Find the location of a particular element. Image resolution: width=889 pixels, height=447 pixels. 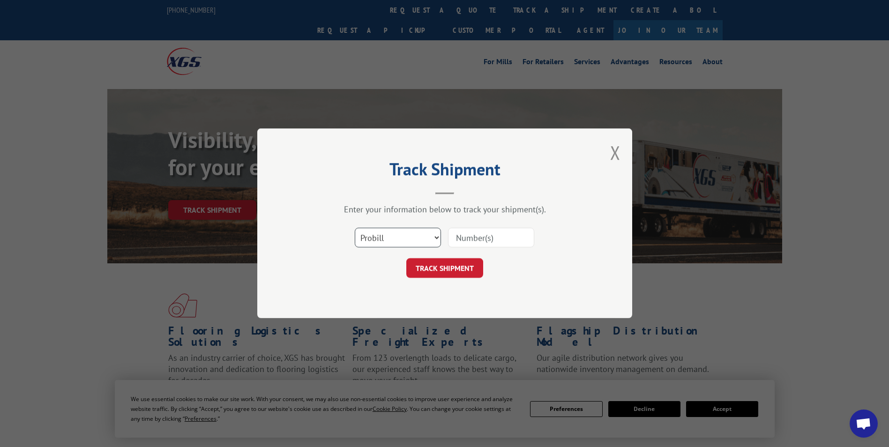

button: TRACK SHIPMENT is located at coordinates (445, 268).